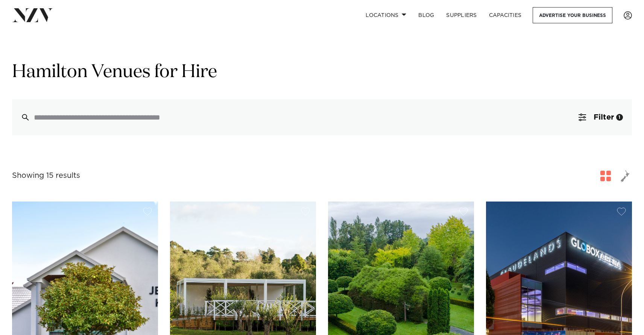 The width and height of the screenshot is (644, 335). What do you see at coordinates (461, 15) in the screenshot?
I see `a: SUPPLIERS` at bounding box center [461, 15].